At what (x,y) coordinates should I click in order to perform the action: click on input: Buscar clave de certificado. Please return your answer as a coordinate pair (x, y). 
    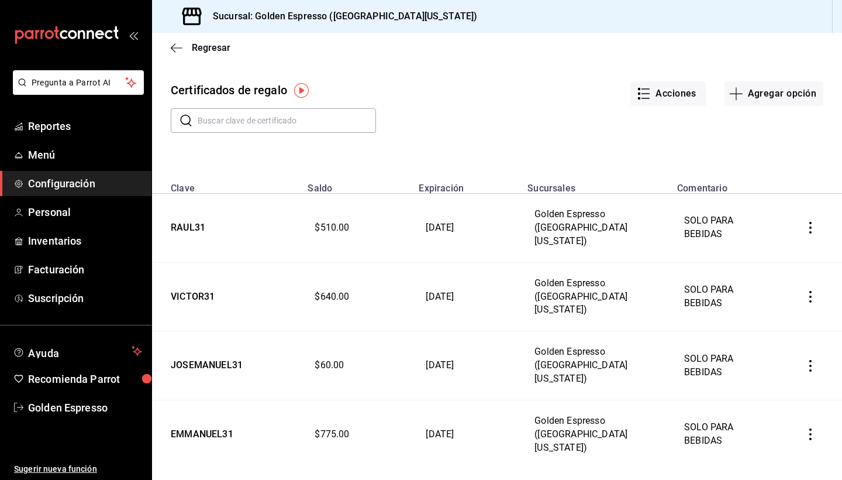
    Looking at the image, I should click on (287, 120).